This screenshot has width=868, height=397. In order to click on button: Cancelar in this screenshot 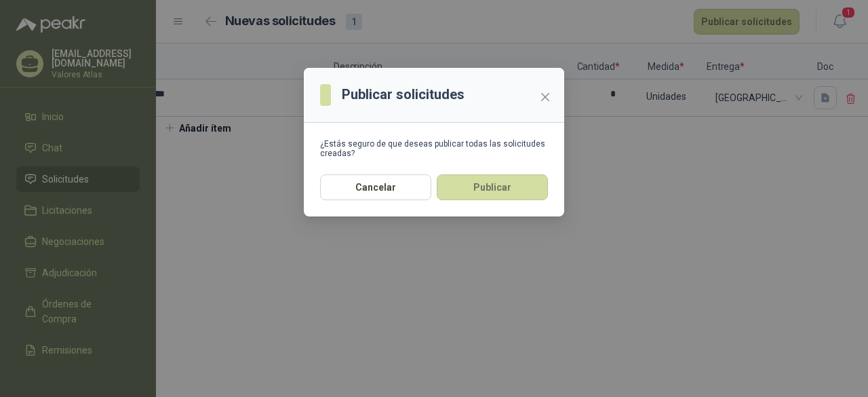, I will do `click(376, 187)`.